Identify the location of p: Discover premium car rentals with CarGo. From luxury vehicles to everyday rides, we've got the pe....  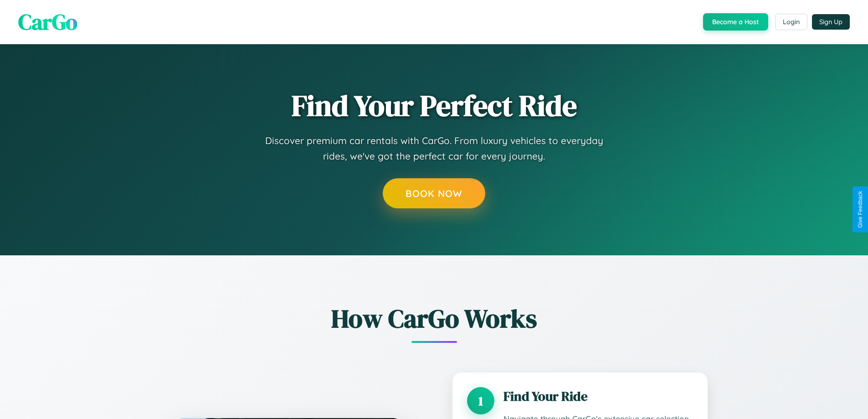
(434, 148).